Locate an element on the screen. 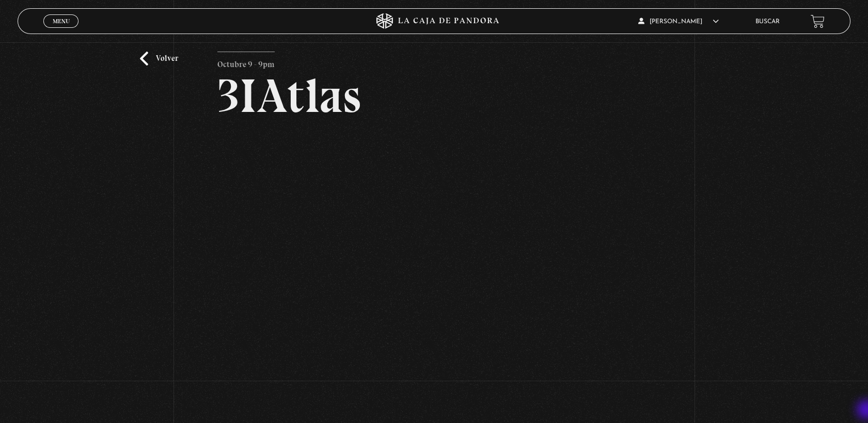 The image size is (868, 423). h2: 3IAtlas is located at coordinates (434, 96).